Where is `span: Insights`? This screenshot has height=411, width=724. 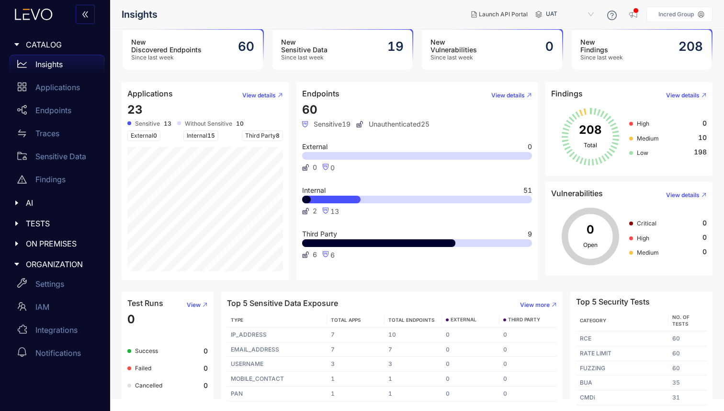 span: Insights is located at coordinates (139, 14).